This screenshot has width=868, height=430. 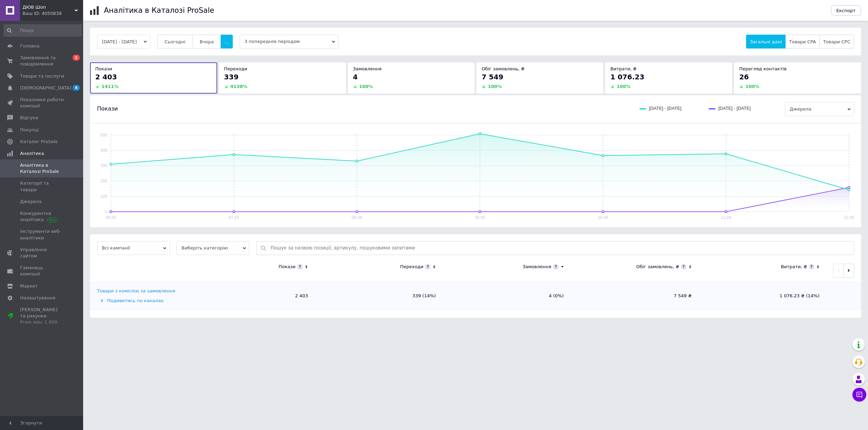 I want to click on input: Пошук, so click(x=42, y=31).